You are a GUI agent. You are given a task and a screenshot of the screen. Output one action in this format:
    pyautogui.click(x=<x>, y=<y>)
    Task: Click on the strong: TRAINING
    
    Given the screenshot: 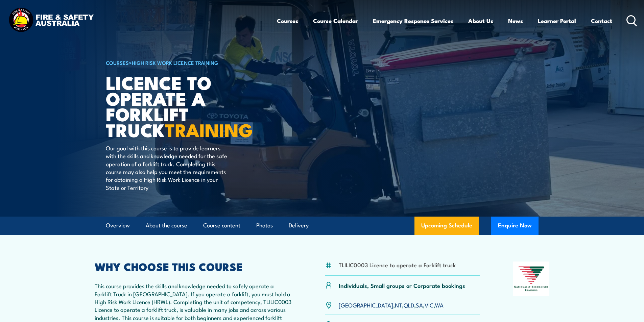 What is the action you would take?
    pyautogui.click(x=209, y=129)
    